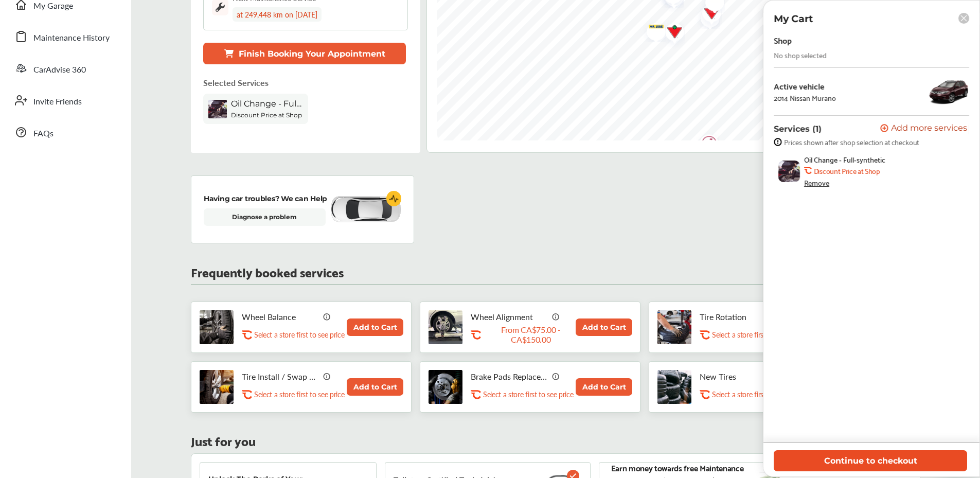  Describe the element at coordinates (793, 18) in the screenshot. I see `p: My Cart` at that location.